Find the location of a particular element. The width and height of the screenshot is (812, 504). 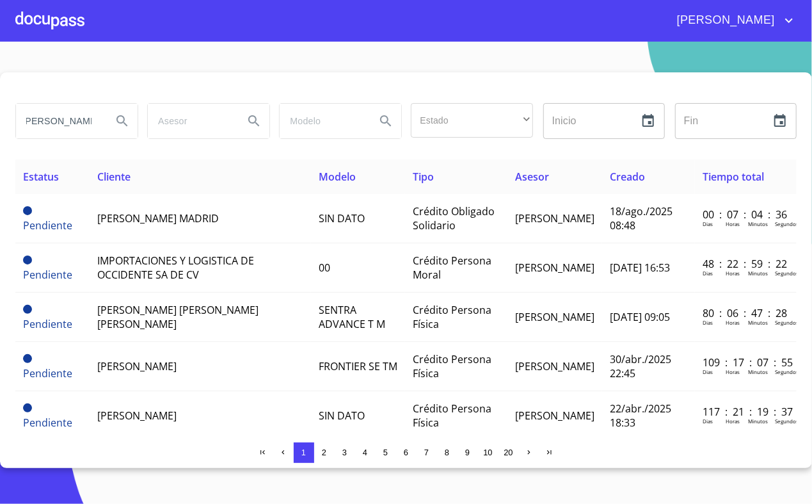

span: 9 is located at coordinates (467, 452).